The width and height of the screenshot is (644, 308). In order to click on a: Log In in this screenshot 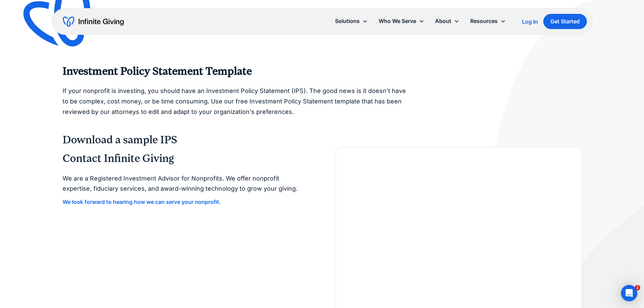, I will do `click(530, 22)`.